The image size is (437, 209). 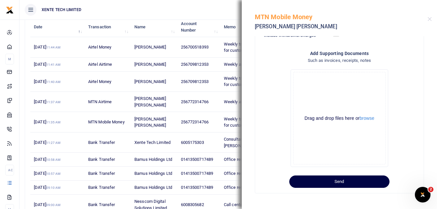 I want to click on span: XENTE TECH LIMITED, so click(x=62, y=10).